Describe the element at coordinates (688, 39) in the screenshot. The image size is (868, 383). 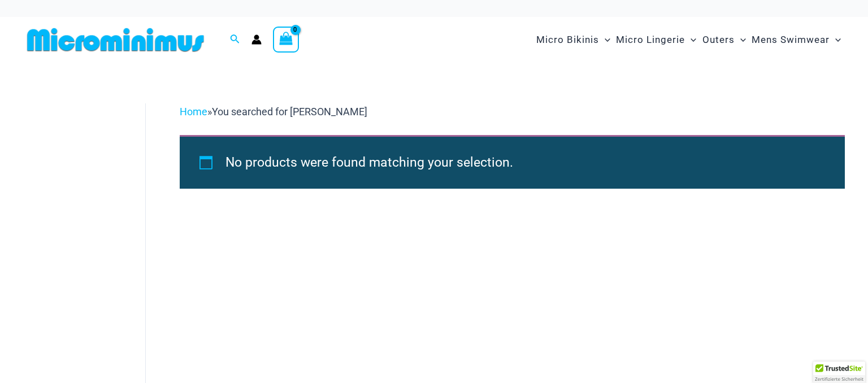
I see `nav: Site Navigation` at that location.